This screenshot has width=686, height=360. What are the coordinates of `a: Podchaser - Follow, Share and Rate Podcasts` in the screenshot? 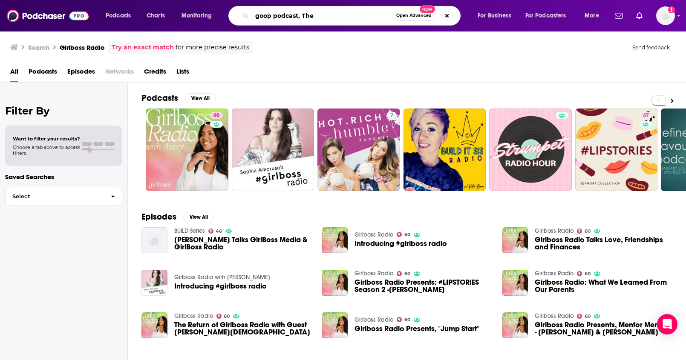 It's located at (48, 16).